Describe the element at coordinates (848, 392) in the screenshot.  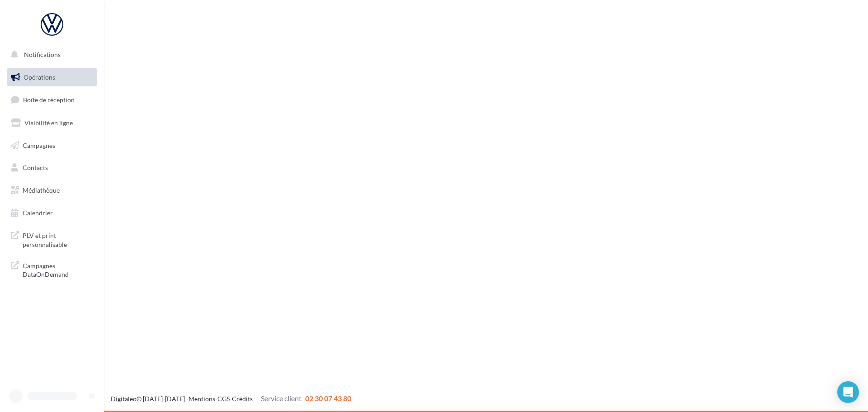
I see `div: Open Intercom Messenger` at that location.